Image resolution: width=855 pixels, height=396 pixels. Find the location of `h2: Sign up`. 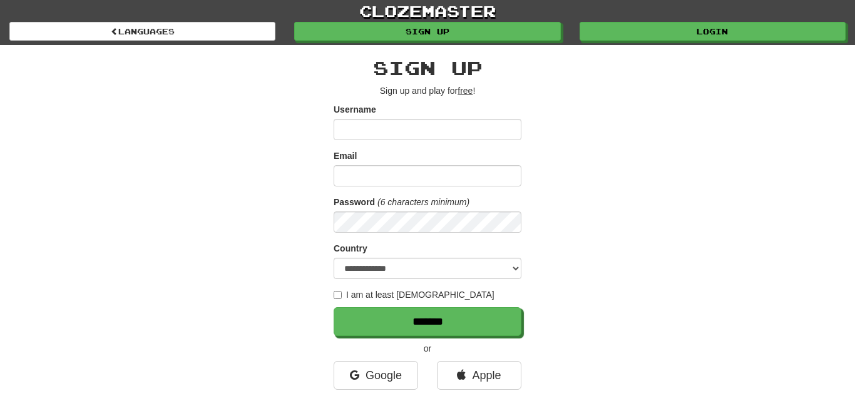

h2: Sign up is located at coordinates (428, 68).